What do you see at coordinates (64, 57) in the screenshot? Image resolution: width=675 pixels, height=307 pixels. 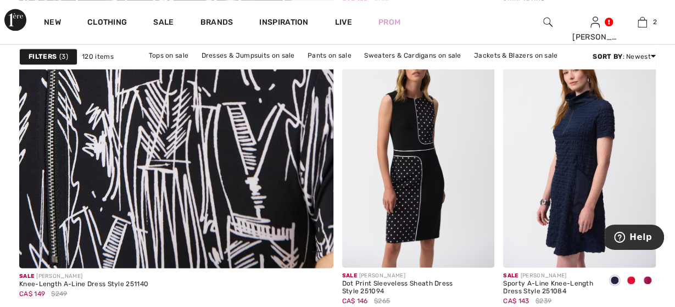 I see `span: 3` at bounding box center [64, 57].